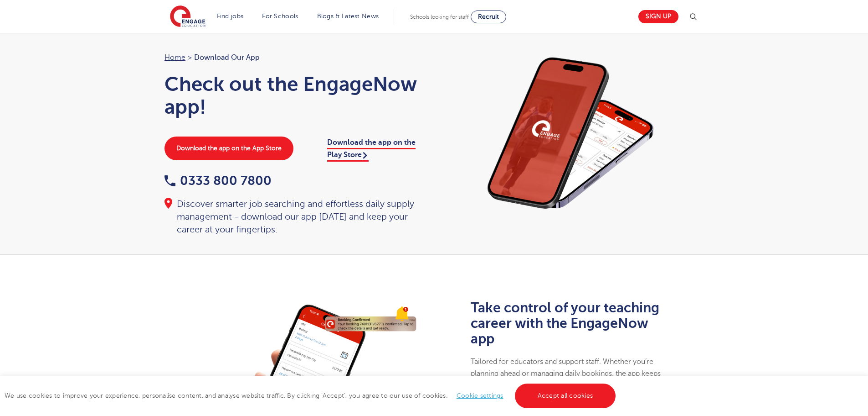 This screenshot has height=416, width=868. What do you see at coordinates (229, 148) in the screenshot?
I see `a: Download the app on the App Store` at bounding box center [229, 148].